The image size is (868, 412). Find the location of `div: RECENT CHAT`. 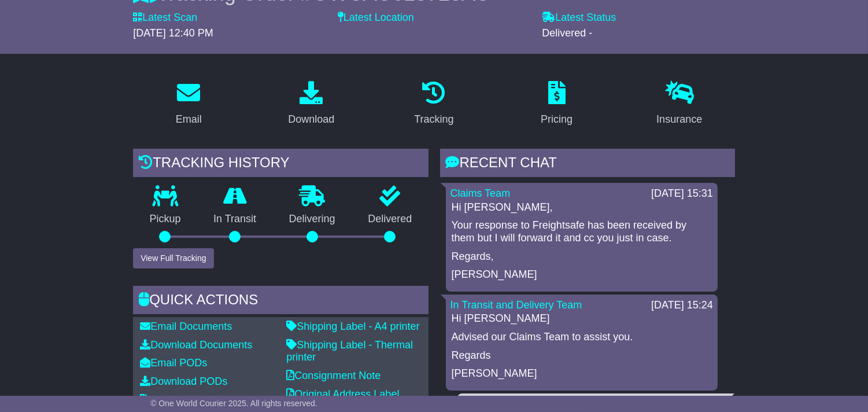

div: RECENT CHAT is located at coordinates (587, 165).